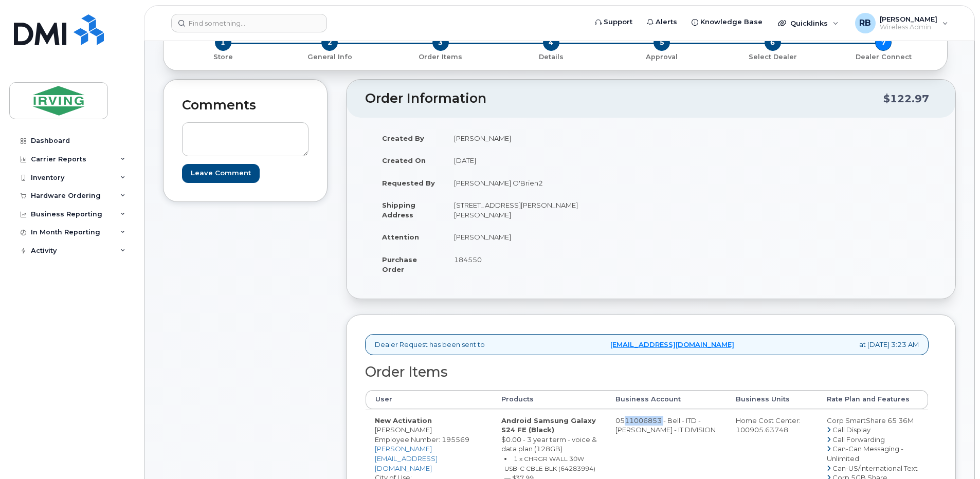 The image size is (980, 479). I want to click on span: Knowledge Base, so click(731, 22).